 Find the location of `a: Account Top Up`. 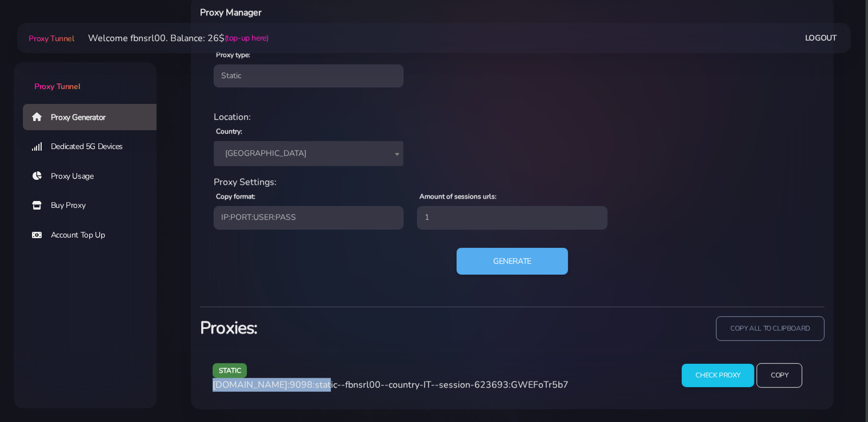

a: Account Top Up is located at coordinates (95, 235).